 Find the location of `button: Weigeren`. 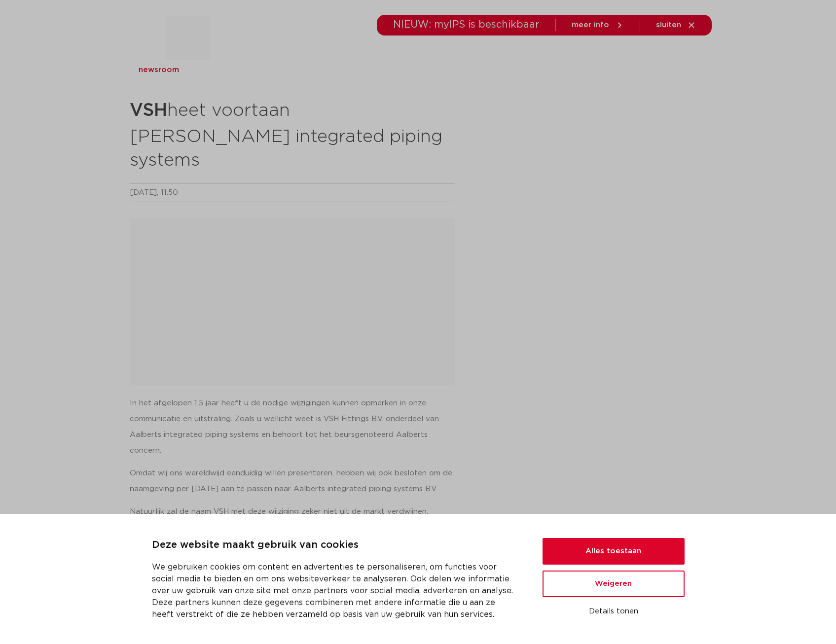

button: Weigeren is located at coordinates (613, 584).